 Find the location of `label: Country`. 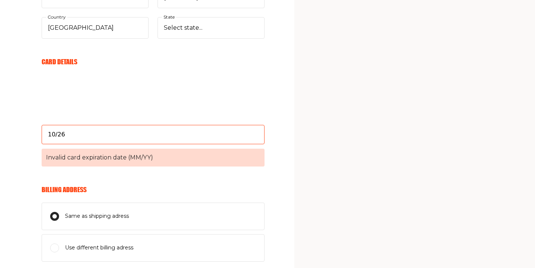

label: Country is located at coordinates (57, 17).